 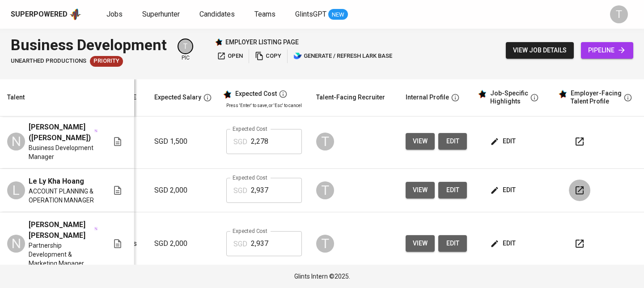 What do you see at coordinates (177, 97) in the screenshot?
I see `div: Expected Salary` at bounding box center [177, 97].